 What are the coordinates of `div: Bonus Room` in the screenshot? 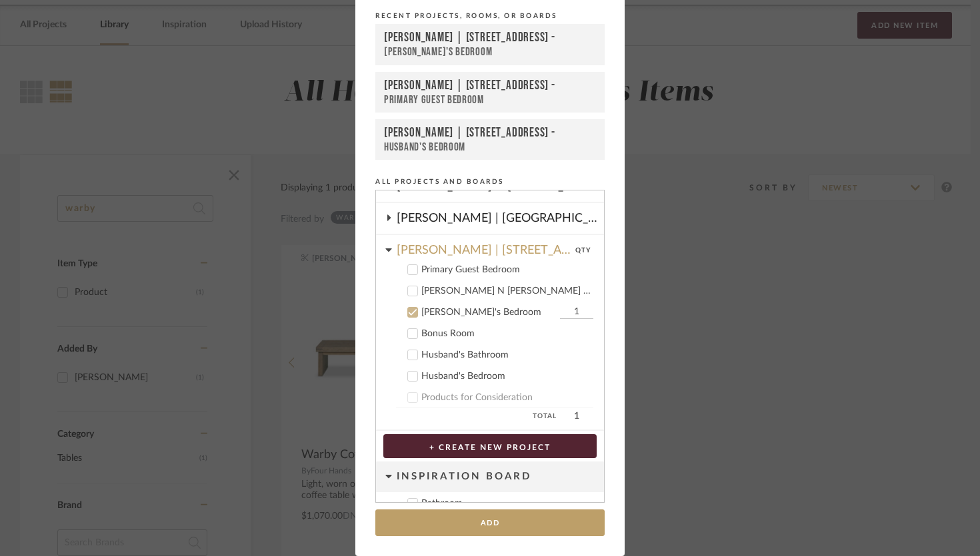 It's located at (507, 334).